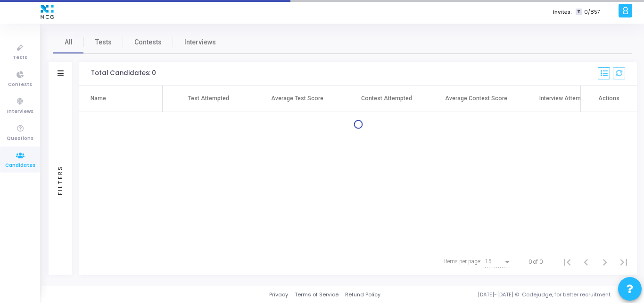  Describe the element at coordinates (477, 99) in the screenshot. I see `th: Average Contest Score` at that location.